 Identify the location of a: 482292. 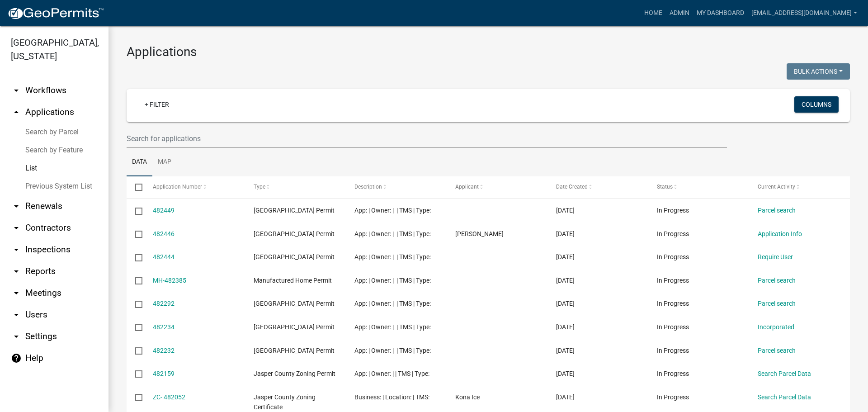
(164, 304).